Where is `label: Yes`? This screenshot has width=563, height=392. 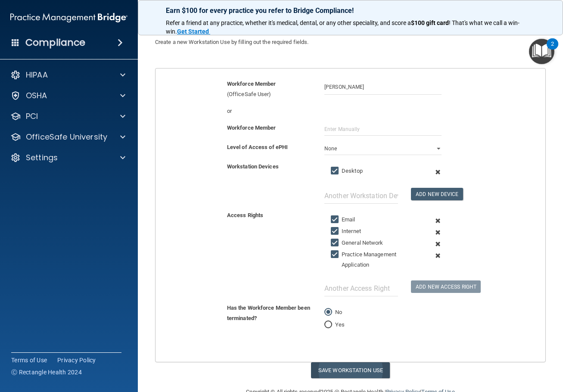
label: Yes is located at coordinates (334, 325).